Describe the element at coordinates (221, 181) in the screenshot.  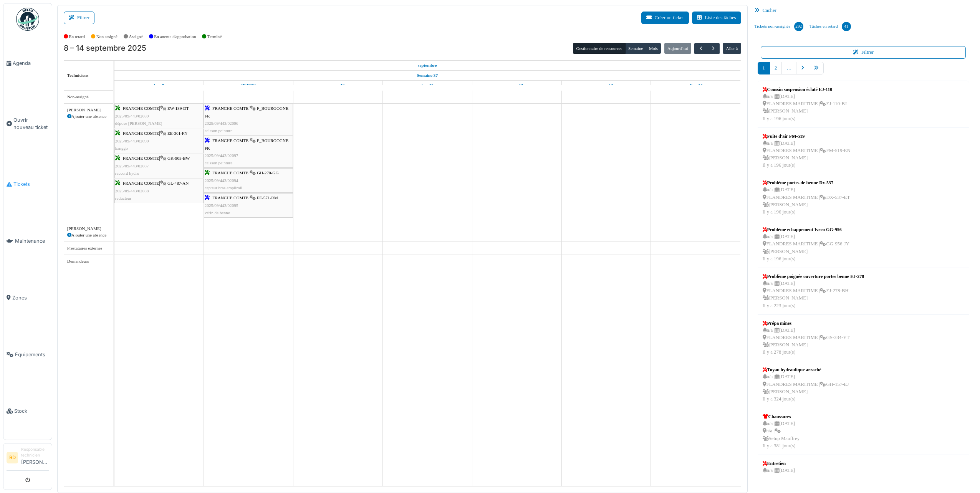
I see `span: 2025/09/443/02094` at that location.